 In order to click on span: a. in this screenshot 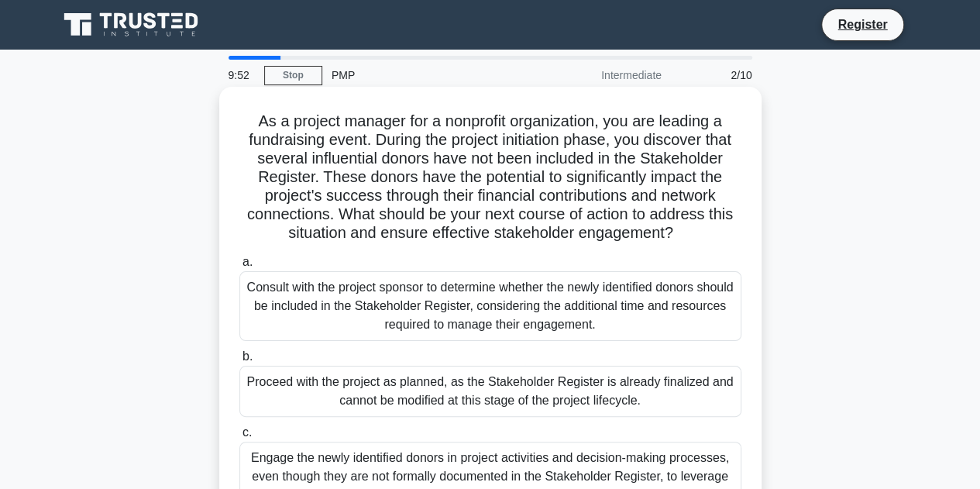, I will do `click(247, 261)`.